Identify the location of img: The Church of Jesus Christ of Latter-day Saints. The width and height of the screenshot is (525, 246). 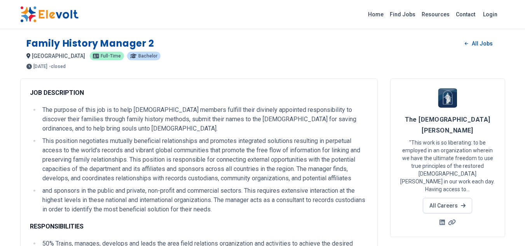
(447, 98).